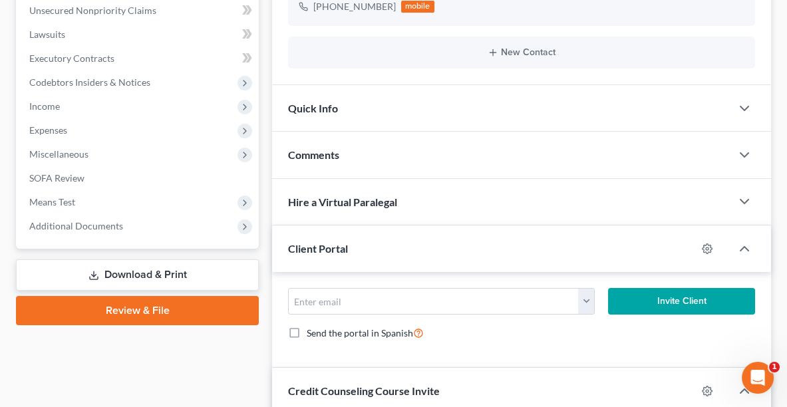 This screenshot has height=407, width=787. Describe the element at coordinates (76, 226) in the screenshot. I see `span: Additional Documents` at that location.